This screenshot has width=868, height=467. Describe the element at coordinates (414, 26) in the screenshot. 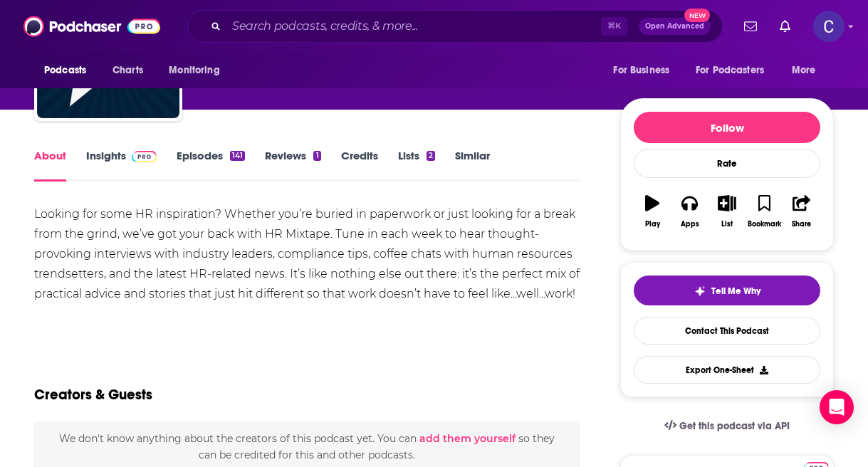

I see `input: Search podcasts, credits, & more...` at that location.